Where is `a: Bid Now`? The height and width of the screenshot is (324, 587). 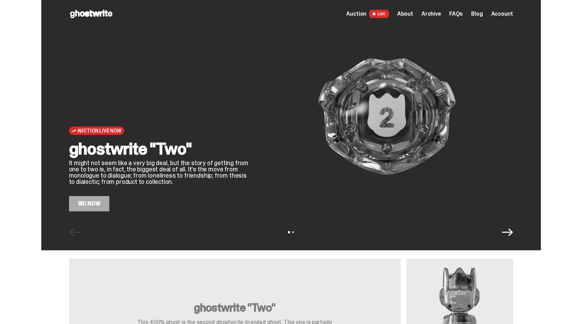 a: Bid Now is located at coordinates (89, 203).